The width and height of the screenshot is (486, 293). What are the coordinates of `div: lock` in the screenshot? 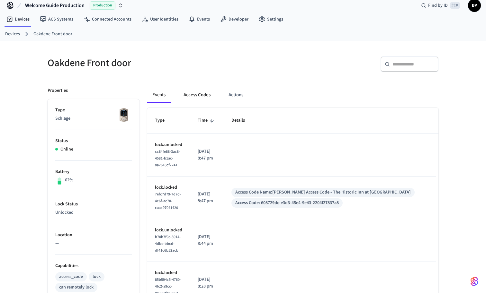 It's located at (96, 277).